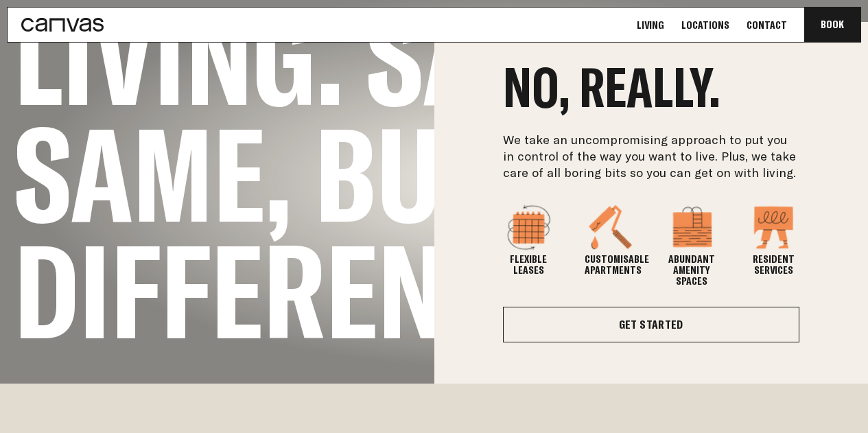 The image size is (868, 433). Describe the element at coordinates (650, 25) in the screenshot. I see `a: Living` at that location.